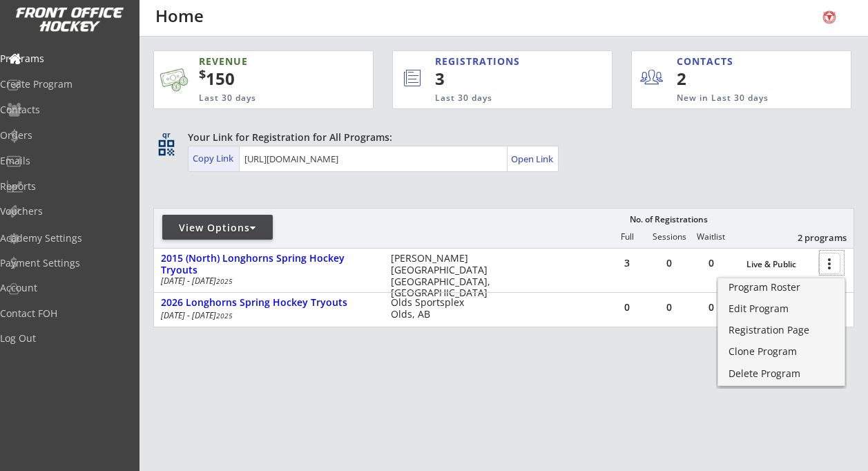 This screenshot has height=471, width=868. I want to click on div: Waitlist, so click(711, 237).